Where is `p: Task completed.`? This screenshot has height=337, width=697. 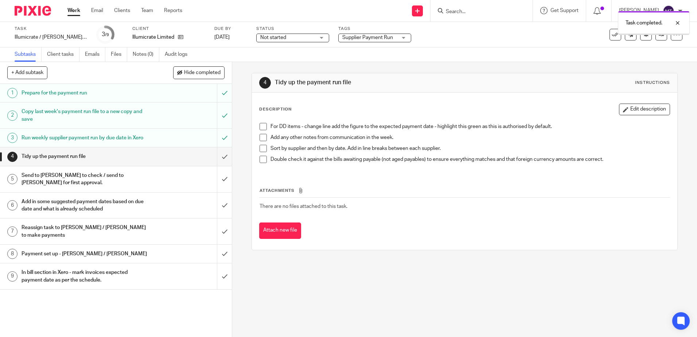
p: Task completed. is located at coordinates (643, 23).